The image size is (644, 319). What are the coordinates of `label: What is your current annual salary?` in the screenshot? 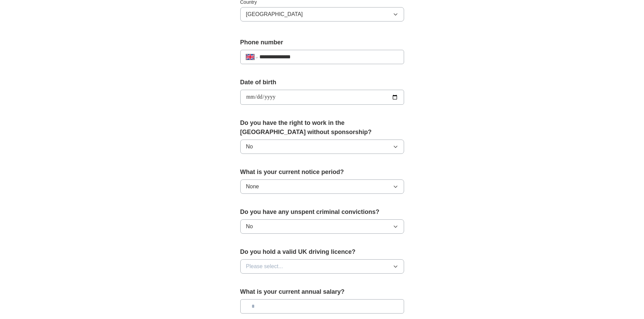 It's located at (322, 291).